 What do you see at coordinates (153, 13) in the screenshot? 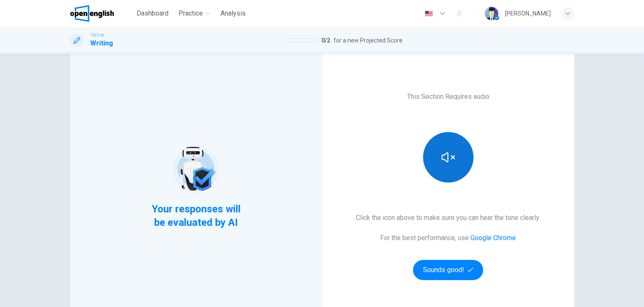
I see `a: Dashboard` at bounding box center [153, 13].